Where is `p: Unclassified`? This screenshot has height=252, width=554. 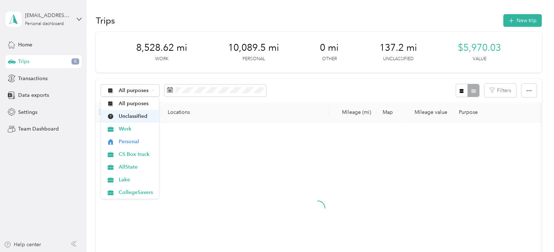
p: Unclassified is located at coordinates (398, 59).